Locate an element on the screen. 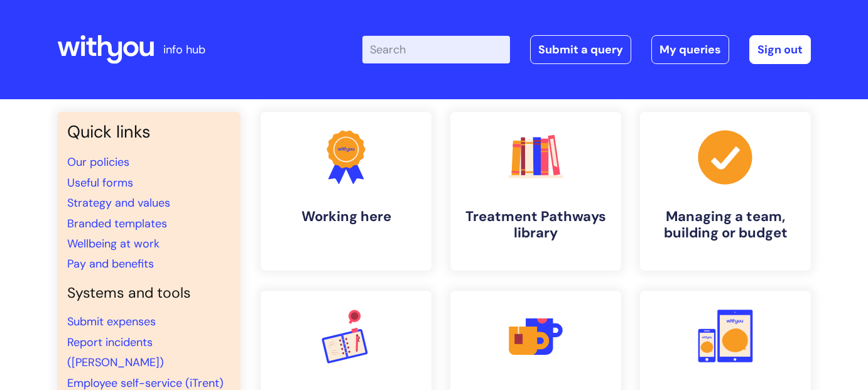  a: My queries is located at coordinates (690, 49).